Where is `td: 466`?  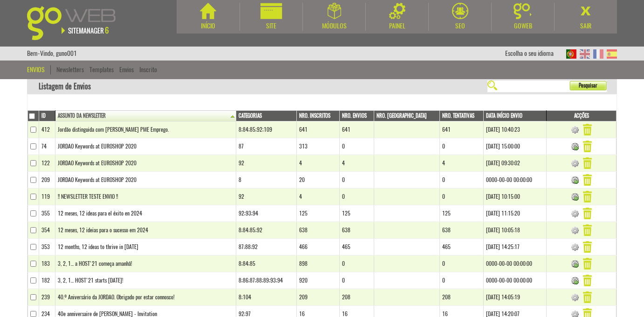
td: 466 is located at coordinates (318, 247).